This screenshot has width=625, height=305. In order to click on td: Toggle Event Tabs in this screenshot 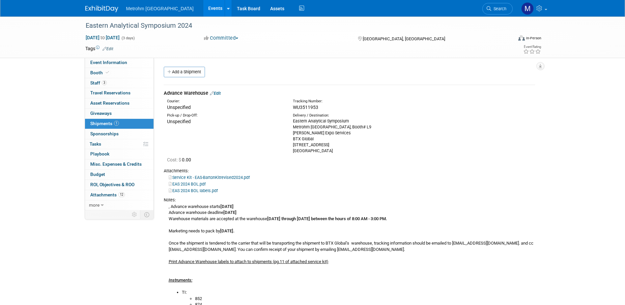, I will do `click(147, 214)`.